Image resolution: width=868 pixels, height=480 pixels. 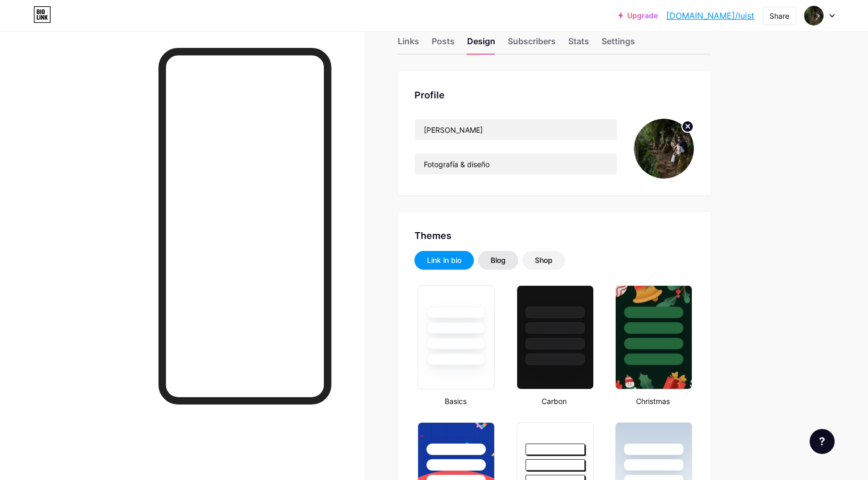 I want to click on a: Upgrade, so click(x=638, y=16).